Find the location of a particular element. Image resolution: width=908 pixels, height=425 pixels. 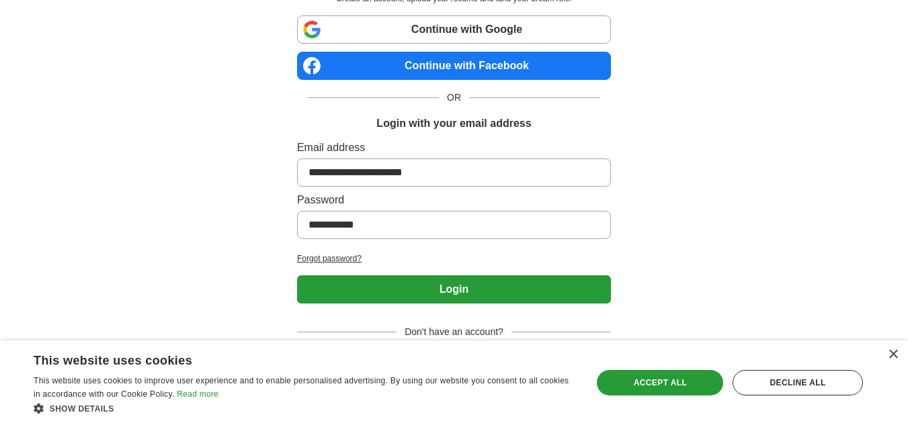

h1: Login with your email address is located at coordinates (454, 124).